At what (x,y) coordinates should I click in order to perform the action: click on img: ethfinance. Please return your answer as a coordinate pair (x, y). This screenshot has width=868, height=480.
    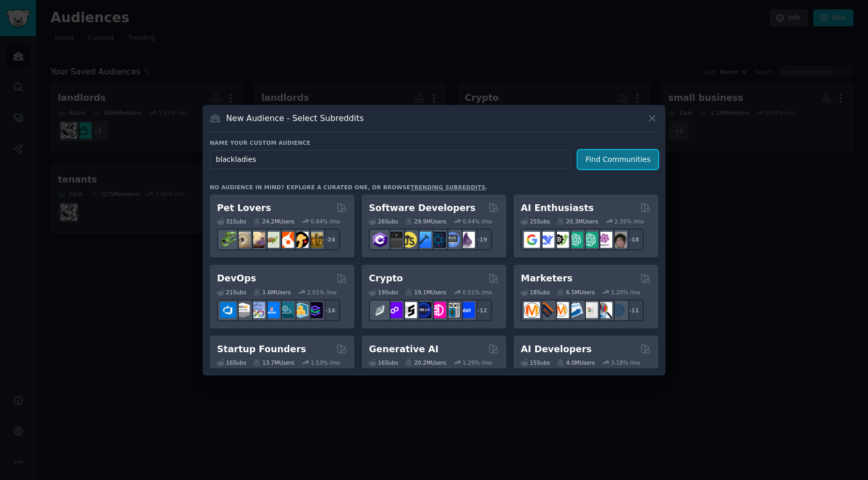
    Looking at the image, I should click on (380, 310).